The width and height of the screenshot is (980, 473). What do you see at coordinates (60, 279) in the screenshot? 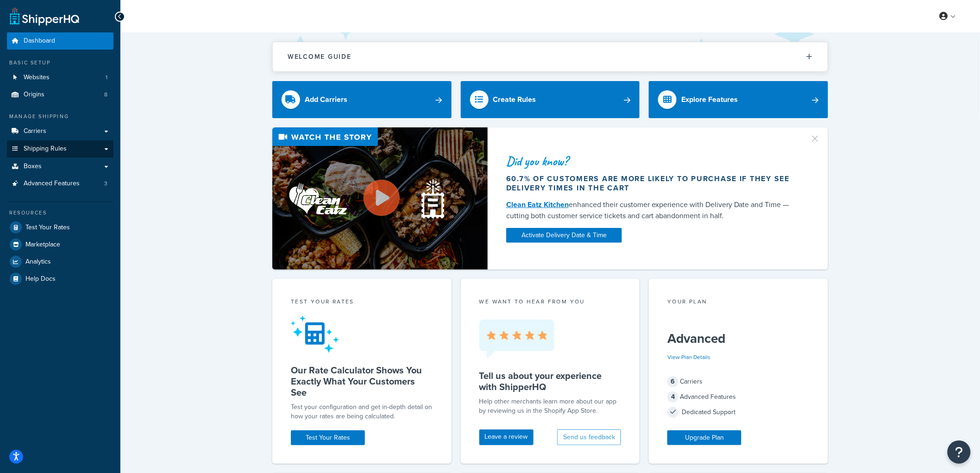
I see `li: Help Docs` at bounding box center [60, 279].